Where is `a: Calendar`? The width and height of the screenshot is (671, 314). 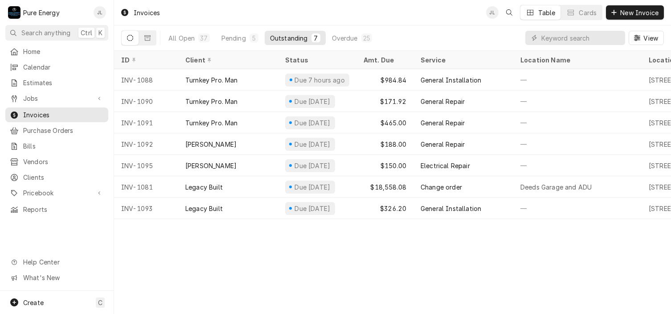
a: Calendar is located at coordinates (57, 67).